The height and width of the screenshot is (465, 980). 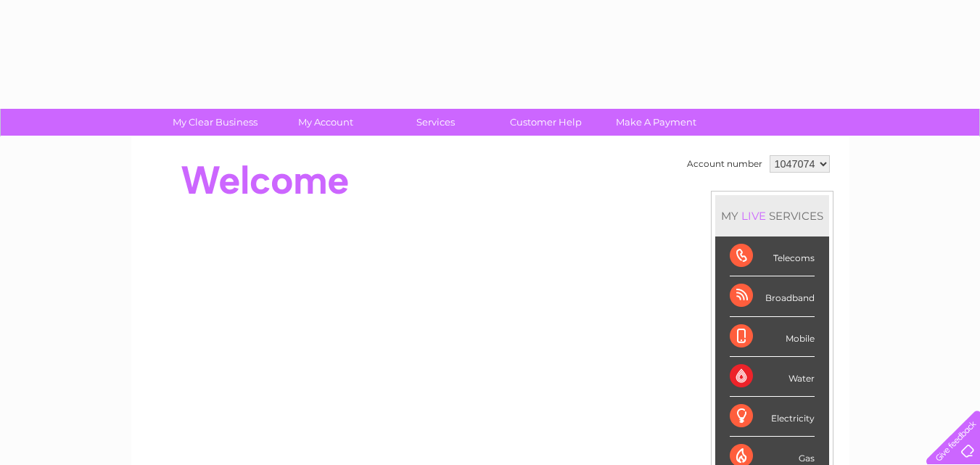 What do you see at coordinates (772, 376) in the screenshot?
I see `div: Water` at bounding box center [772, 376].